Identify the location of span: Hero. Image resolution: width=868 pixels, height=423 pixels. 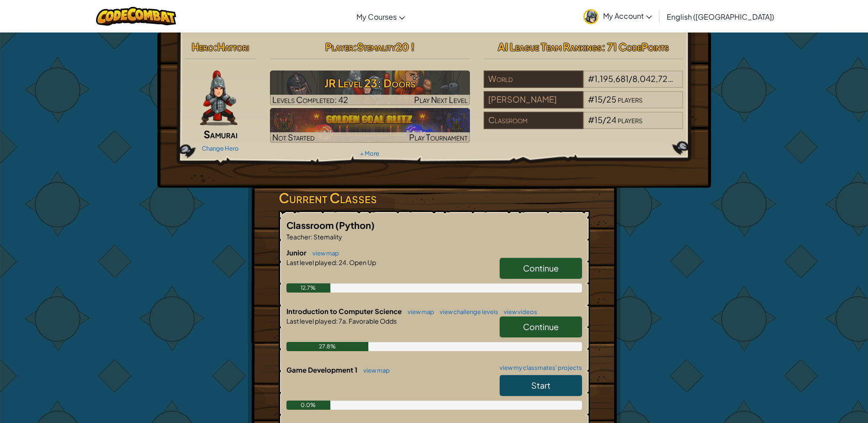
(203, 46).